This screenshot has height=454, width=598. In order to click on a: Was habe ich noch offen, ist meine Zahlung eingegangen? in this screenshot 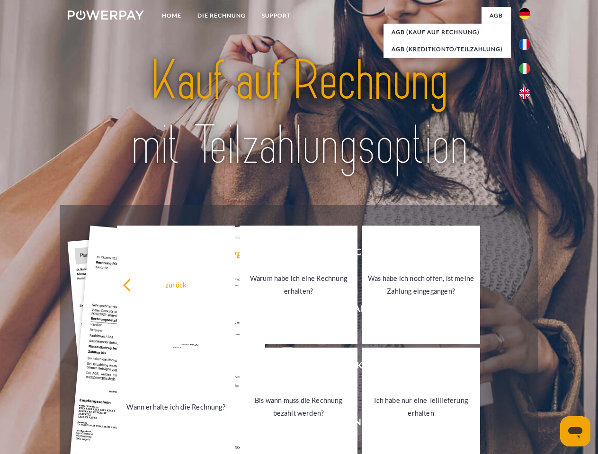, I will do `click(421, 285)`.